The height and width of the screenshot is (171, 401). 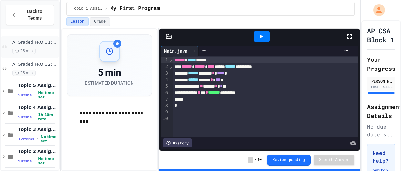 I want to click on span: 12 items, so click(x=26, y=139).